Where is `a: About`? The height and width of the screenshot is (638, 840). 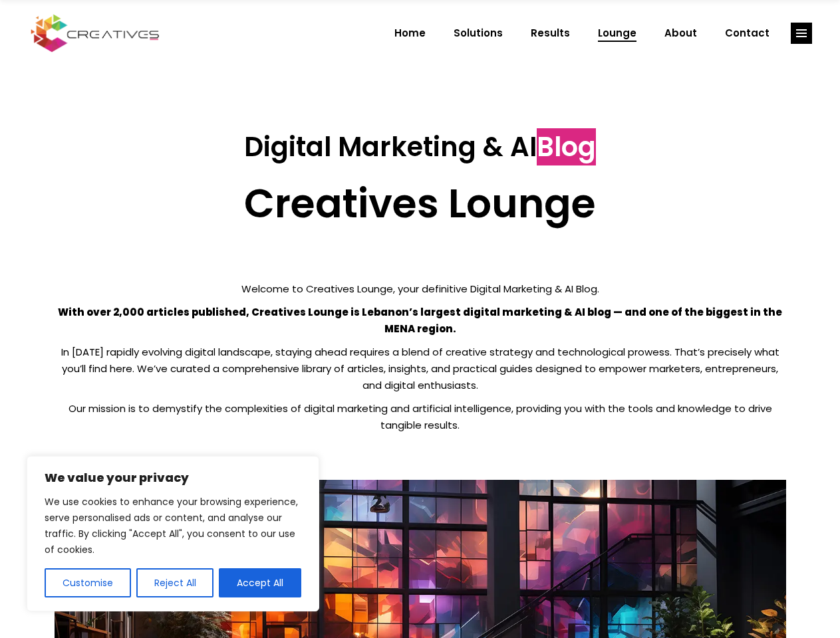
a: About is located at coordinates (680, 34).